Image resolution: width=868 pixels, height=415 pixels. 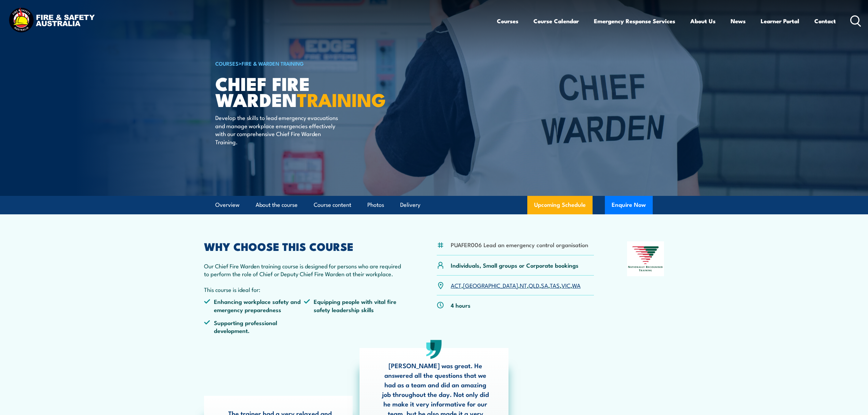 I want to click on a: About the course, so click(x=276, y=205).